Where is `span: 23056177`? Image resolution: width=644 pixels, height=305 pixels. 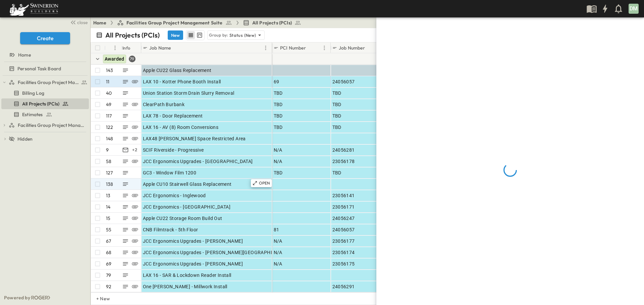 span: 23056177 is located at coordinates (343, 241).